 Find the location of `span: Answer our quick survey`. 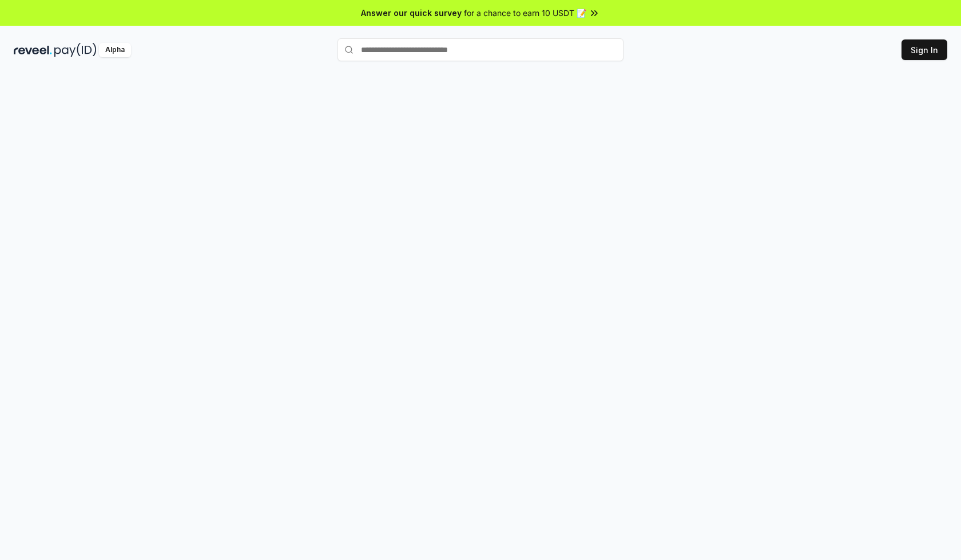

span: Answer our quick survey is located at coordinates (411, 13).